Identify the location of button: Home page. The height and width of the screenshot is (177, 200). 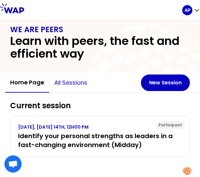
(27, 83).